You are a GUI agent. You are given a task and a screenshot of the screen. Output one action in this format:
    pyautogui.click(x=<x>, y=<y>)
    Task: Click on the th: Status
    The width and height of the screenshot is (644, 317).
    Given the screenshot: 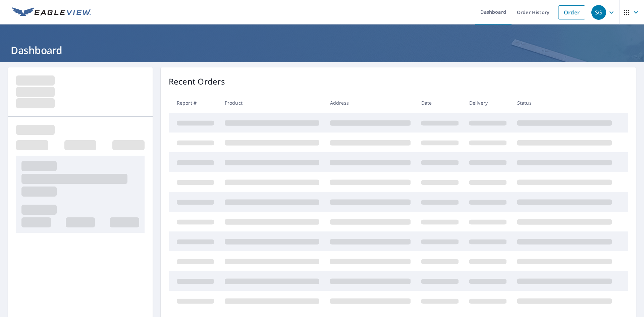 What is the action you would take?
    pyautogui.click(x=565, y=103)
    